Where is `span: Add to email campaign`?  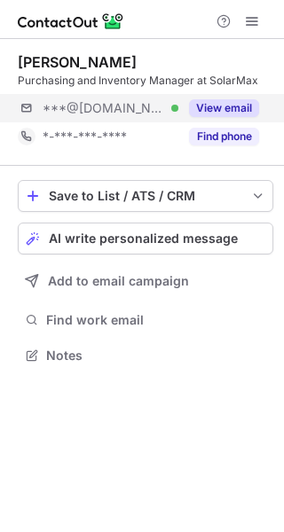 span: Add to email campaign is located at coordinates (118, 281).